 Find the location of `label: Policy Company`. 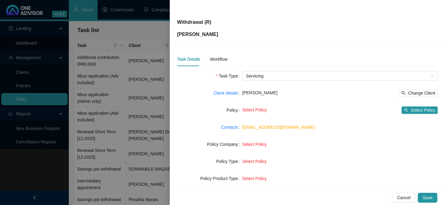

label: Policy Company is located at coordinates (224, 145).